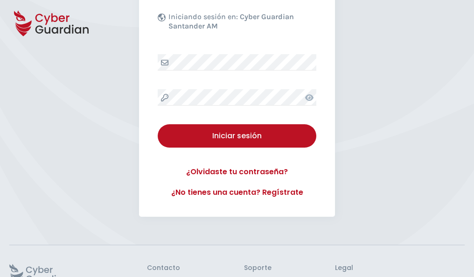 This screenshot has width=474, height=277. What do you see at coordinates (237, 172) in the screenshot?
I see `a: ¿Olvidaste tu contraseña?` at bounding box center [237, 172].